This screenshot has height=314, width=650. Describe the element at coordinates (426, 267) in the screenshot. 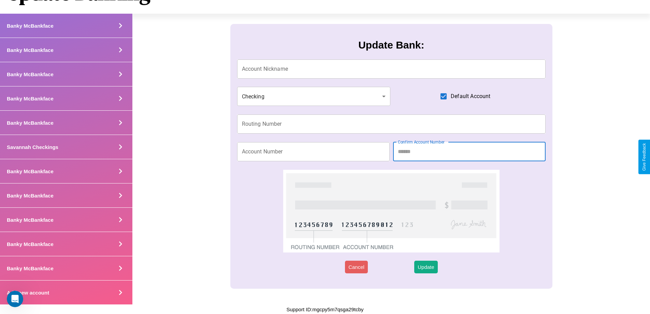

I see `button: Update` at that location.